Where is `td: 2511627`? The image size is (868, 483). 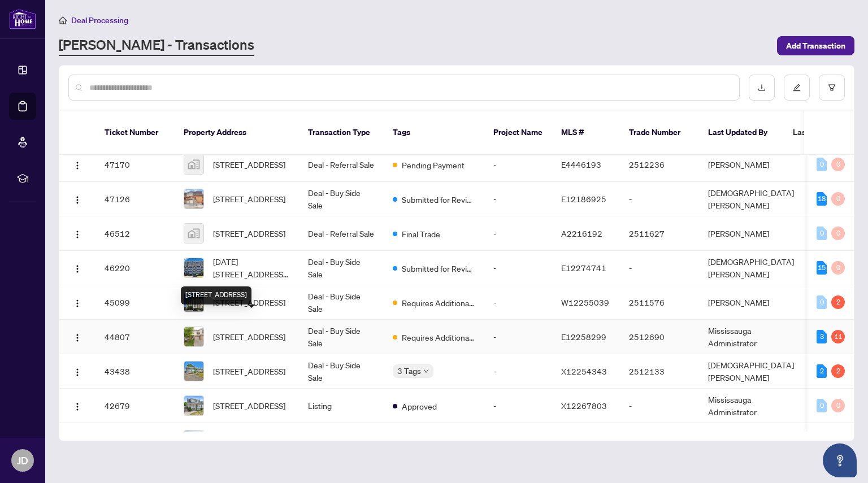 td: 2511627 is located at coordinates (660, 233).